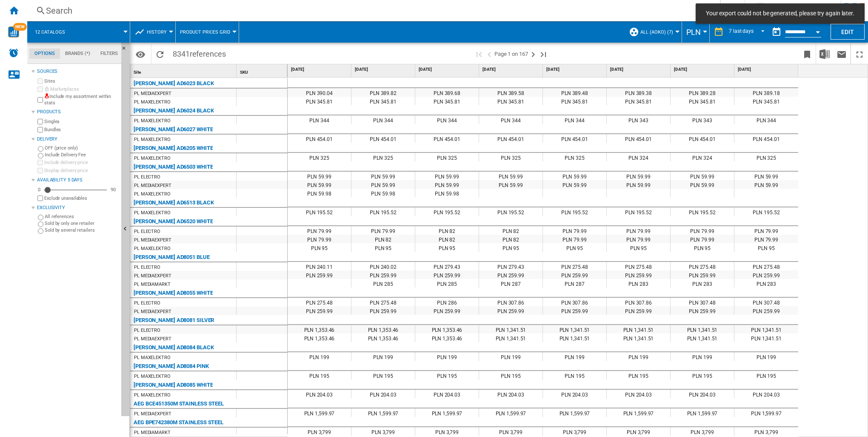  What do you see at coordinates (742, 31) in the screenshot?
I see `div: 7 last days` at bounding box center [742, 31].